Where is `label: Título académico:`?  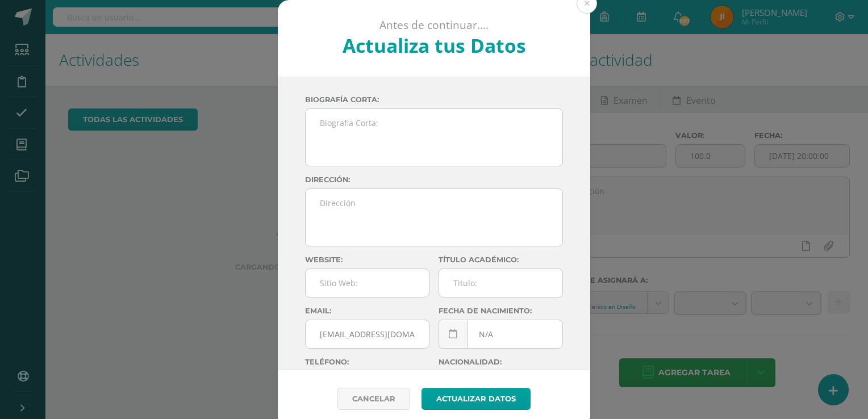 label: Título académico: is located at coordinates (501, 260).